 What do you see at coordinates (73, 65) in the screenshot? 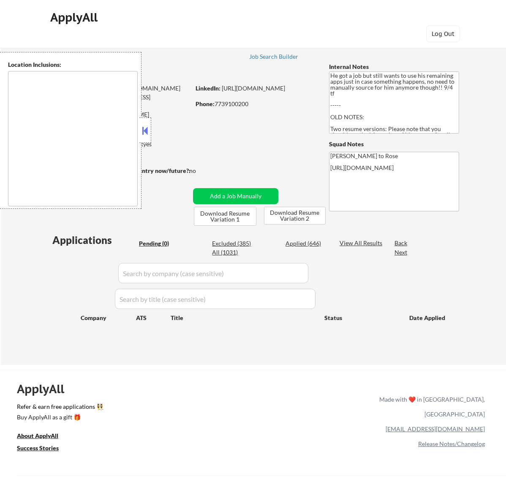
I see `div: Location Inclusions:` at bounding box center [73, 65].